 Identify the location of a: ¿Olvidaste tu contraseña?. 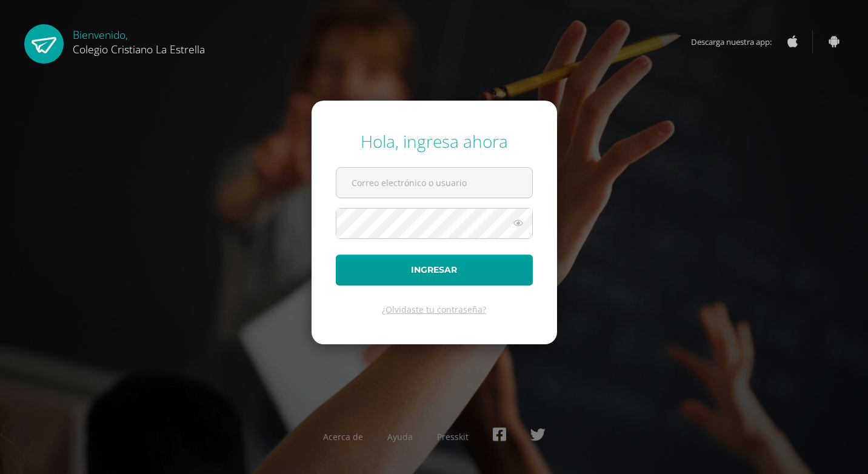
(434, 309).